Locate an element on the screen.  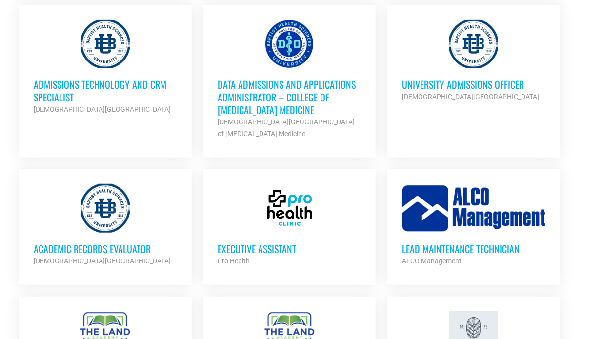
h3: Lead Maintenance Technician is located at coordinates (474, 249).